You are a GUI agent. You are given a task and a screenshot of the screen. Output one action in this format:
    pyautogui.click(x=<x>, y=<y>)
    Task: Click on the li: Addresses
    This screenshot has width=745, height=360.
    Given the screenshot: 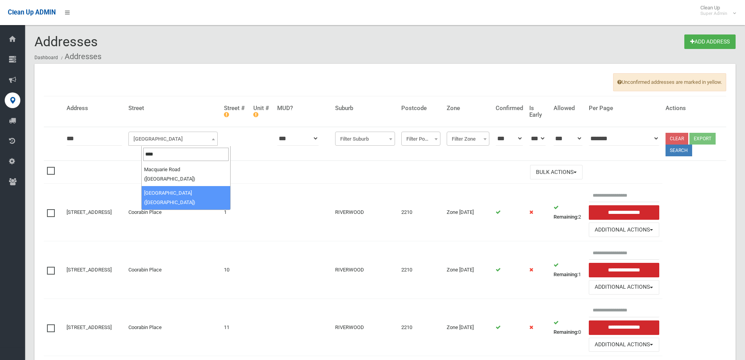 What is the action you would take?
    pyautogui.click(x=80, y=56)
    